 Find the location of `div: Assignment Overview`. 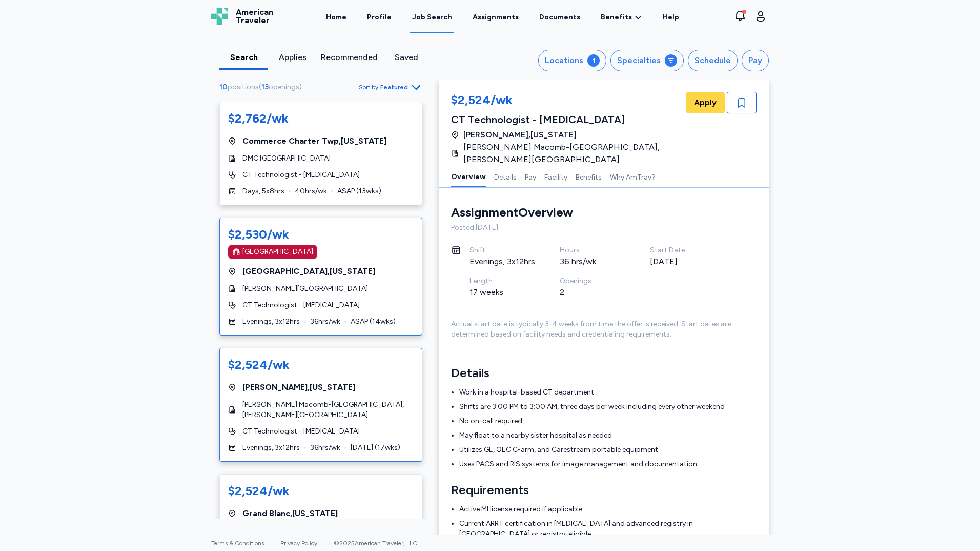

div: Assignment Overview is located at coordinates (512, 212).